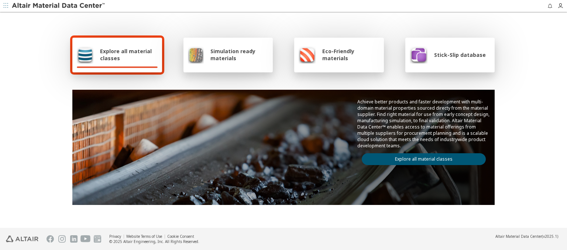  What do you see at coordinates (115, 236) in the screenshot?
I see `a: Privacy` at bounding box center [115, 236].